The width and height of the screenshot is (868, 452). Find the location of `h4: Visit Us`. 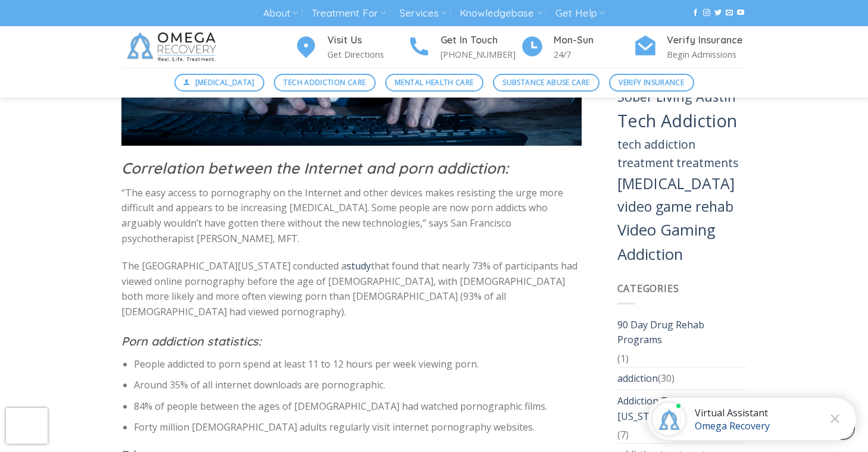

h4: Visit Us is located at coordinates (367, 41).